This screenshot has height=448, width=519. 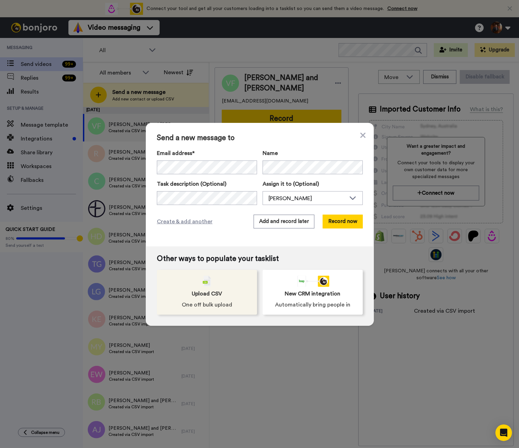 What do you see at coordinates (207, 281) in the screenshot?
I see `img: csv-grey.png` at bounding box center [207, 281].